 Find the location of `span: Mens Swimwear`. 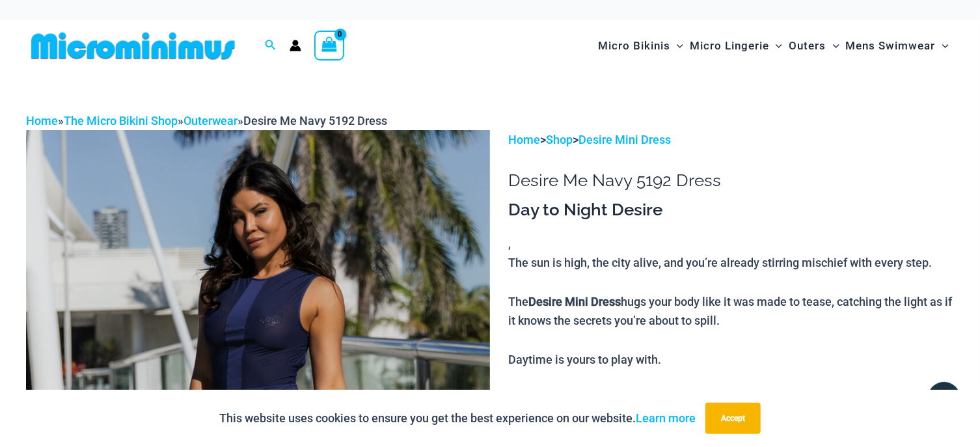

span: Mens Swimwear is located at coordinates (891, 46).